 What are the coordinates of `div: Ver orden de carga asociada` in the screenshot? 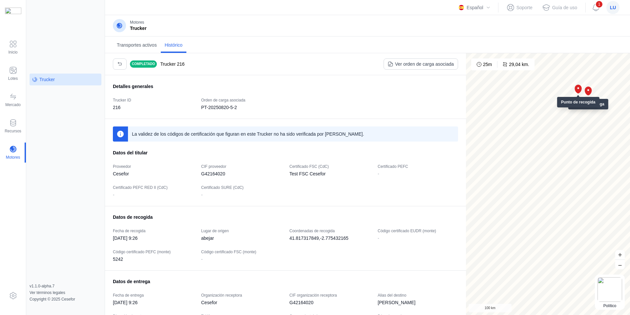 It's located at (425, 64).